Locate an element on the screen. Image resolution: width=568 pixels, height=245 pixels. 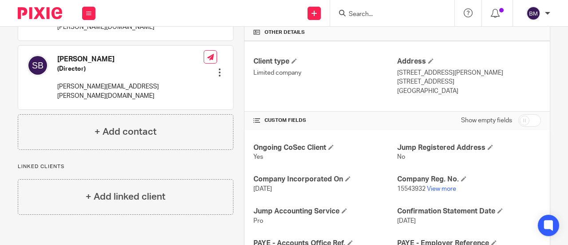
p: Linked clients is located at coordinates (126, 167).